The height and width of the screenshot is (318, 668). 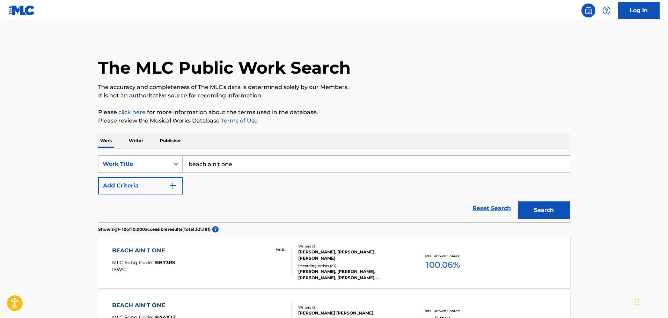 What do you see at coordinates (120, 270) in the screenshot?
I see `span: ISWC :` at bounding box center [120, 270].